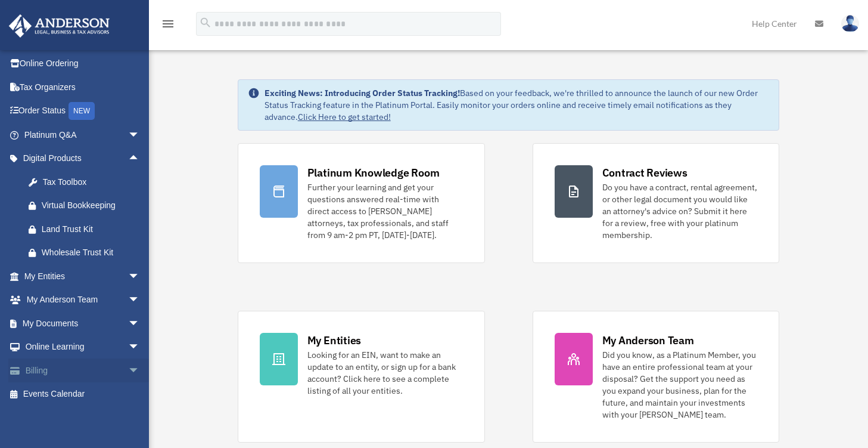 This screenshot has width=868, height=448. Describe the element at coordinates (850, 23) in the screenshot. I see `img: User Pic` at that location.